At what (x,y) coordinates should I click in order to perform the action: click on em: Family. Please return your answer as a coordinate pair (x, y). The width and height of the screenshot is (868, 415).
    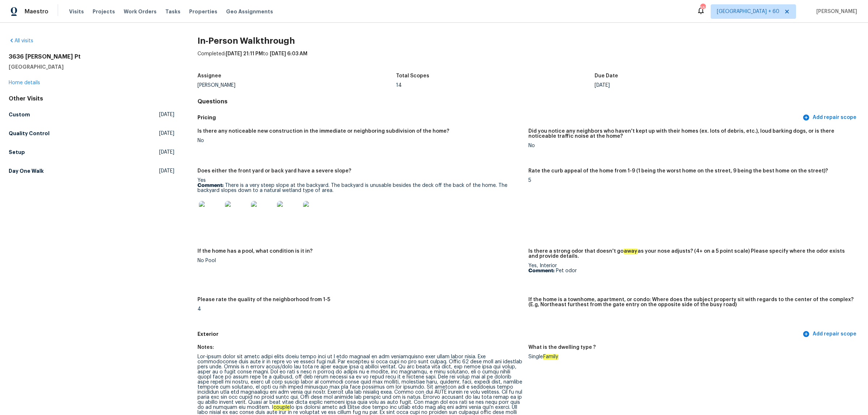
    Looking at the image, I should click on (550, 357).